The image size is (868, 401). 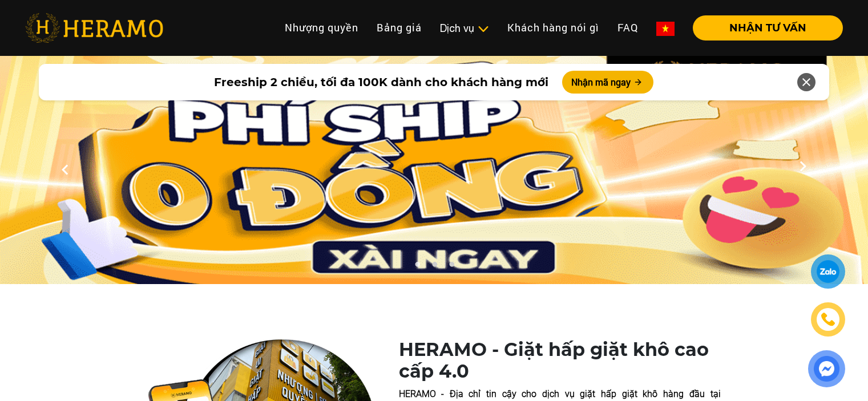 What do you see at coordinates (399, 27) in the screenshot?
I see `a: Bảng giá` at bounding box center [399, 27].